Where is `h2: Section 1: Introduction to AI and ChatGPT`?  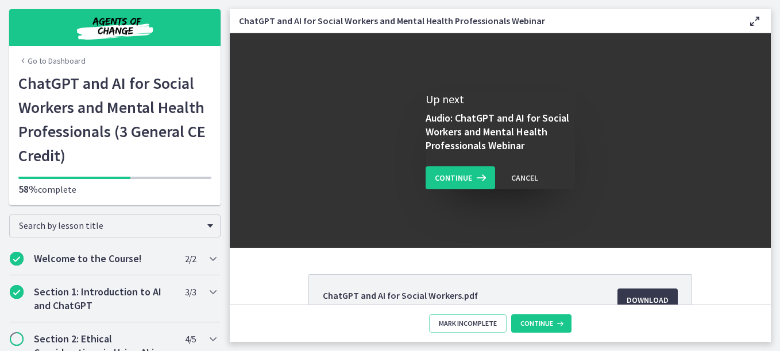 h2: Section 1: Introduction to AI and ChatGPT is located at coordinates (104, 299).